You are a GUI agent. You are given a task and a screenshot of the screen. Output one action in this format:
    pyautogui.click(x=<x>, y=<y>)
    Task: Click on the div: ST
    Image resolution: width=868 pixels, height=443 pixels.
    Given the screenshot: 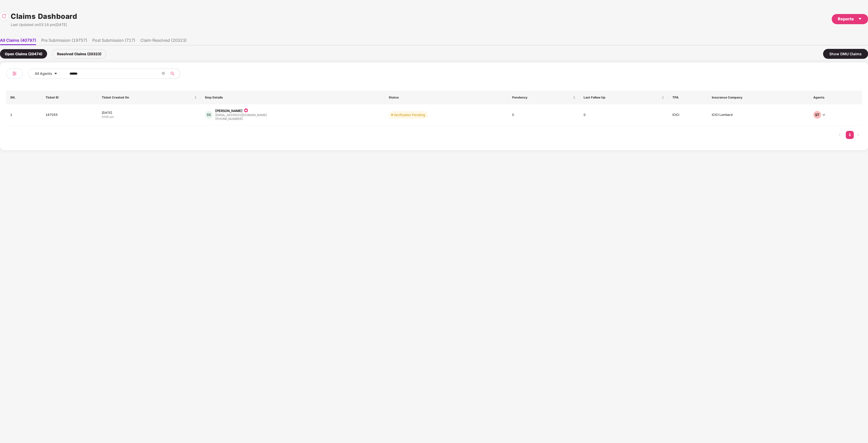 What is the action you would take?
    pyautogui.click(x=817, y=115)
    